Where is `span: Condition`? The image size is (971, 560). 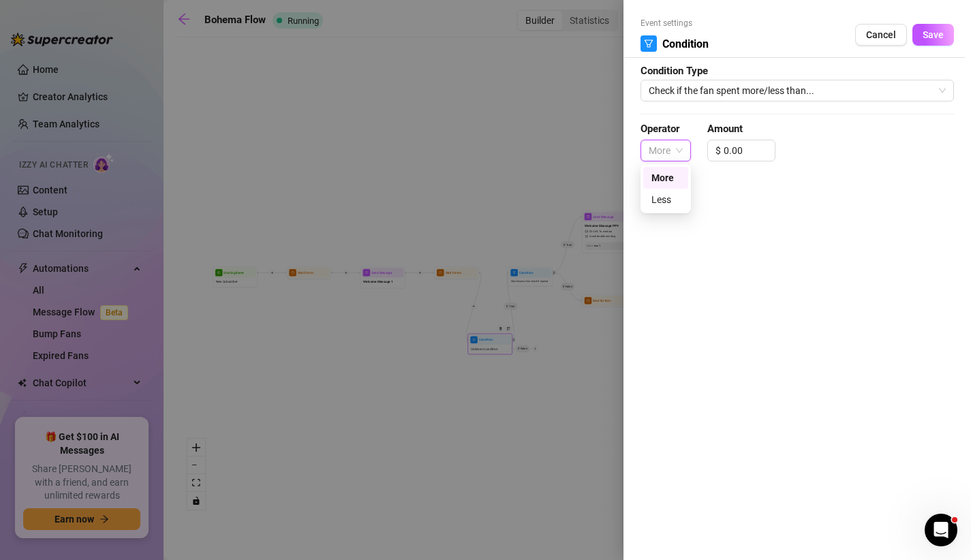 span: Condition is located at coordinates (685, 44).